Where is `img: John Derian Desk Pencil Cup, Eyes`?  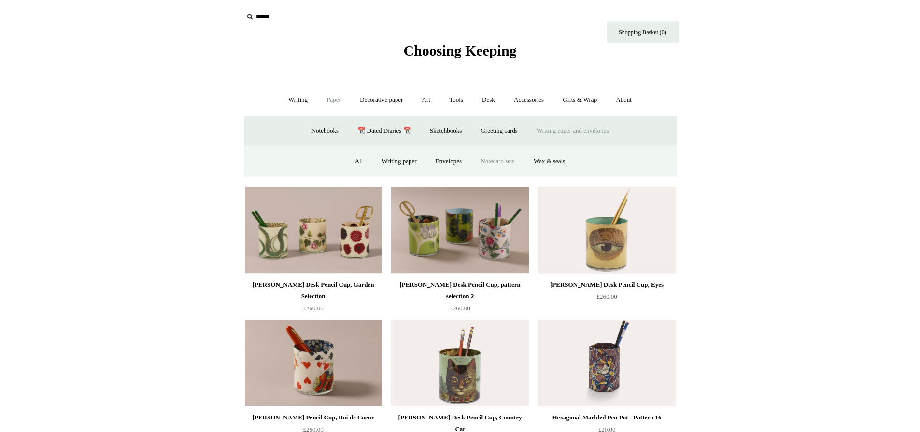 img: John Derian Desk Pencil Cup, Eyes is located at coordinates (606, 230).